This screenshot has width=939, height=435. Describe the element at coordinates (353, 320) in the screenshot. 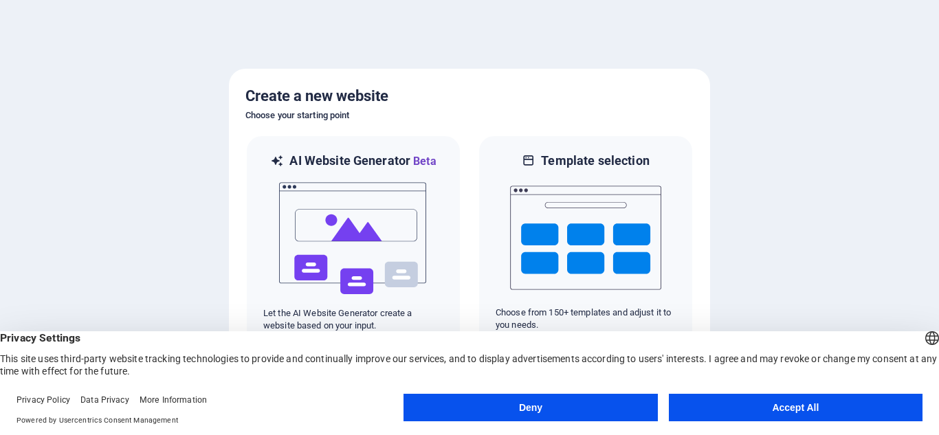

I see `p: Let the AI Website Generator create a website based on your input.` at that location.